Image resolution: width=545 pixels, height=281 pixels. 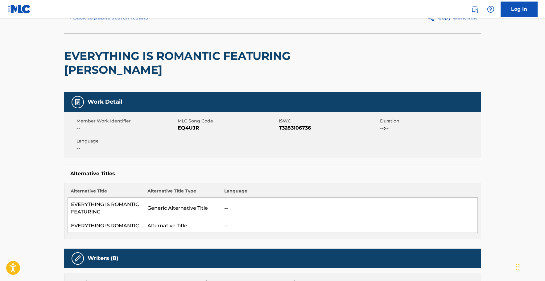 I want to click on span: Language, so click(x=126, y=141).